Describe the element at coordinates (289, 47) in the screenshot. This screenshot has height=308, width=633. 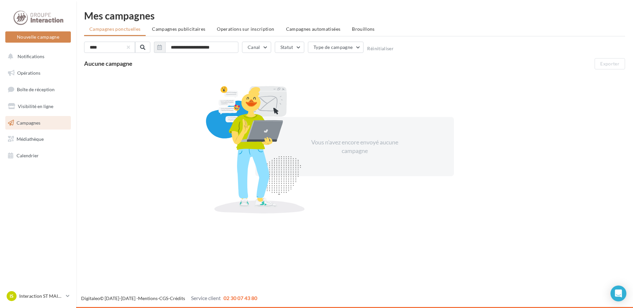
I see `button: Statut` at that location.